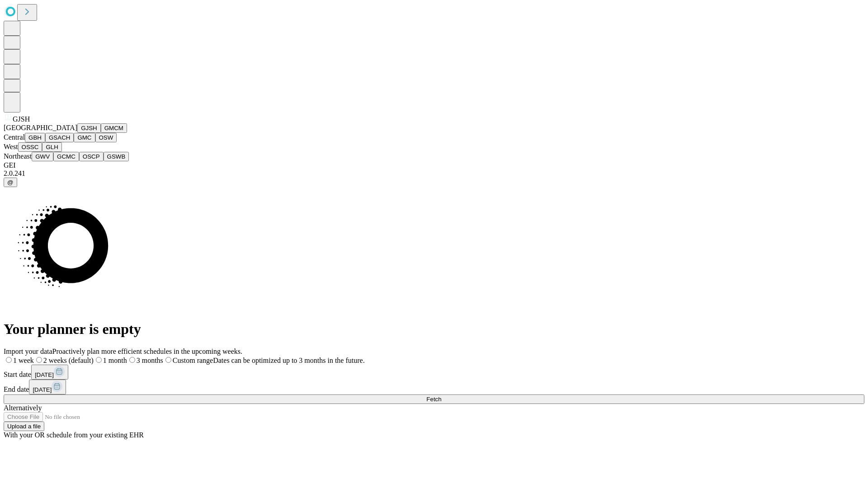  I want to click on span: GJSH, so click(21, 119).